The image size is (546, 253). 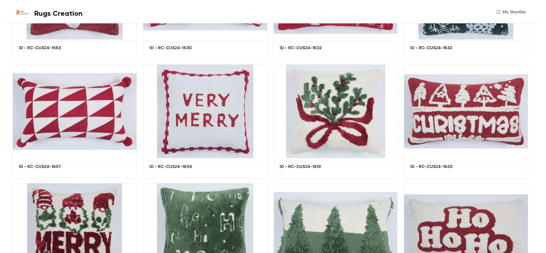 I want to click on img: 4a1ab101-e9c5-4b4f-b77e-00aa35060be6, so click(x=336, y=111).